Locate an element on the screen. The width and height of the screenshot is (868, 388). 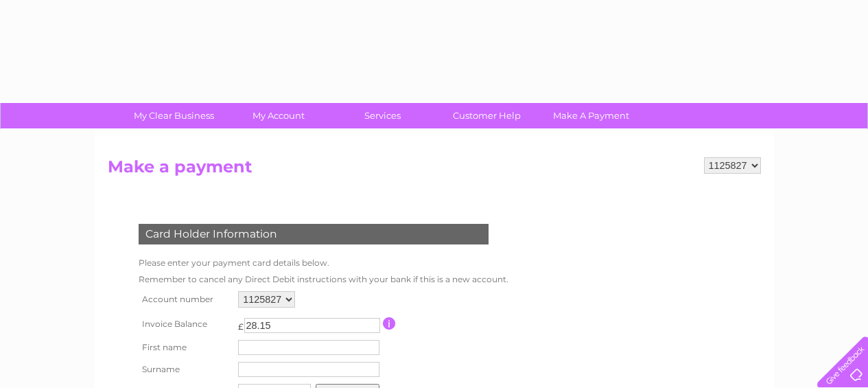
th: First name is located at coordinates (185, 348).